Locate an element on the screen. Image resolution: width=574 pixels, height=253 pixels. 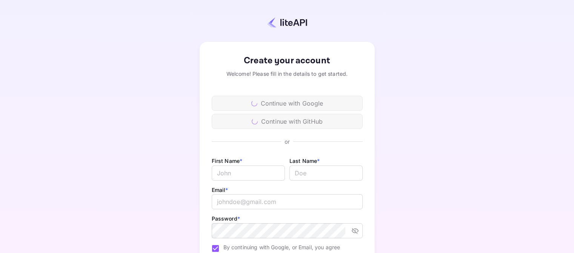
div: Create your account is located at coordinates (287, 61).